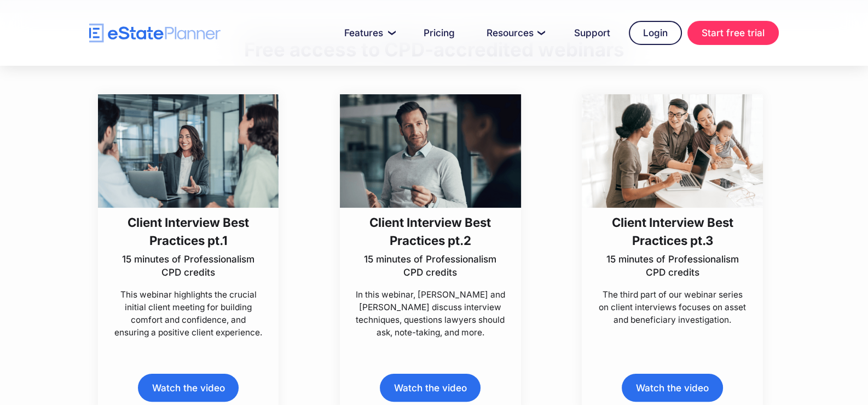  What do you see at coordinates (368, 33) in the screenshot?
I see `a: Features` at bounding box center [368, 33].